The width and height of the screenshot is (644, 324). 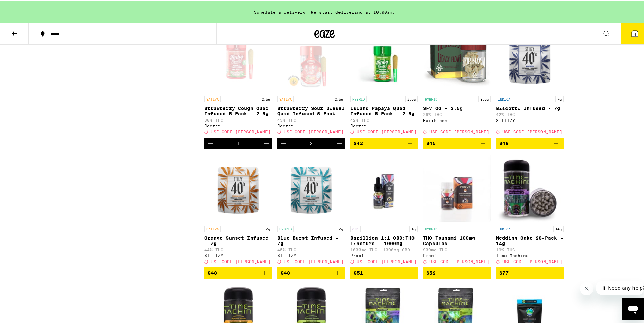 What do you see at coordinates (530, 239) in the screenshot?
I see `p: Wedding Cake 28-Pack - 14g` at bounding box center [530, 239].